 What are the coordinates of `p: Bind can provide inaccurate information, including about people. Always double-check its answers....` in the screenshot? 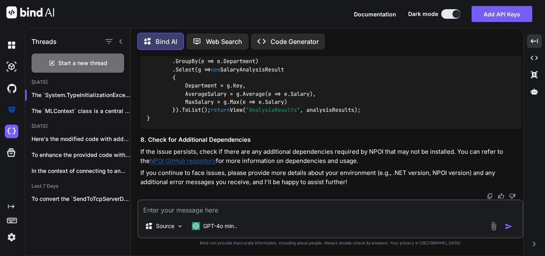 It's located at (330, 242).